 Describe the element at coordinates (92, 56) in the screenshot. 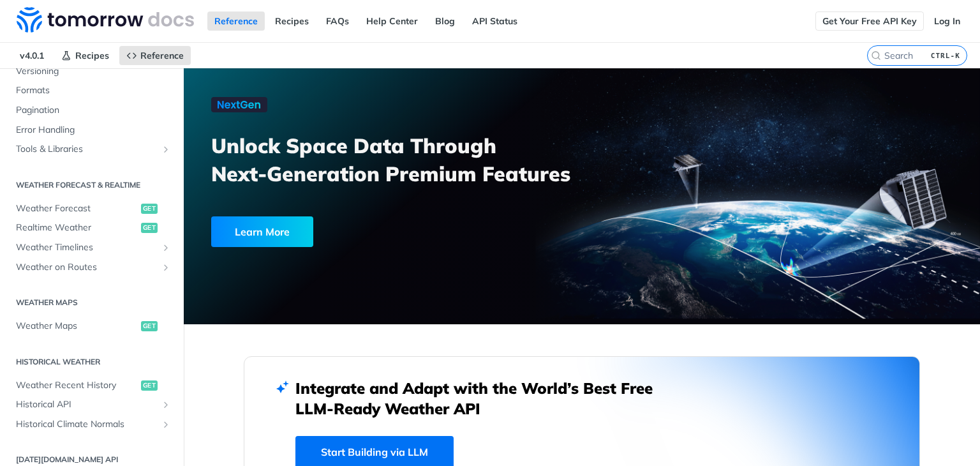

I see `span: Recipes` at that location.